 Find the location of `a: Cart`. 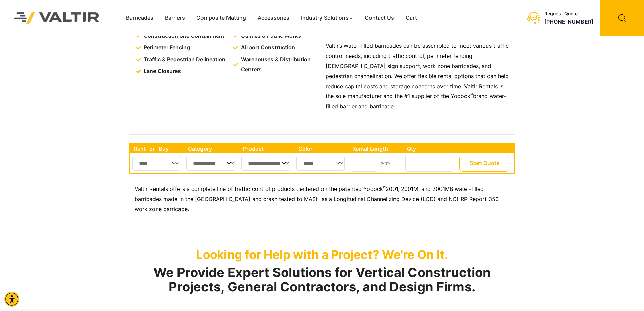

a: Cart is located at coordinates (411, 18).